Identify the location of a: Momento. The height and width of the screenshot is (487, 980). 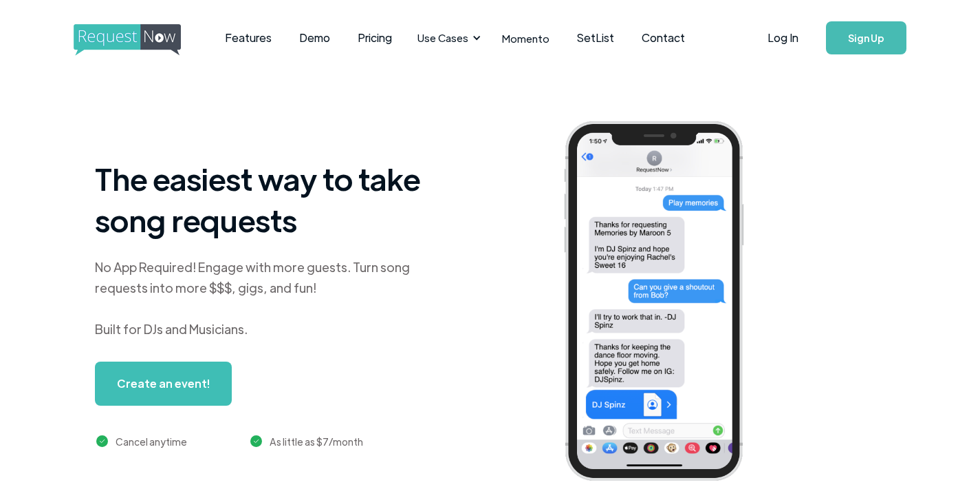
(526, 38).